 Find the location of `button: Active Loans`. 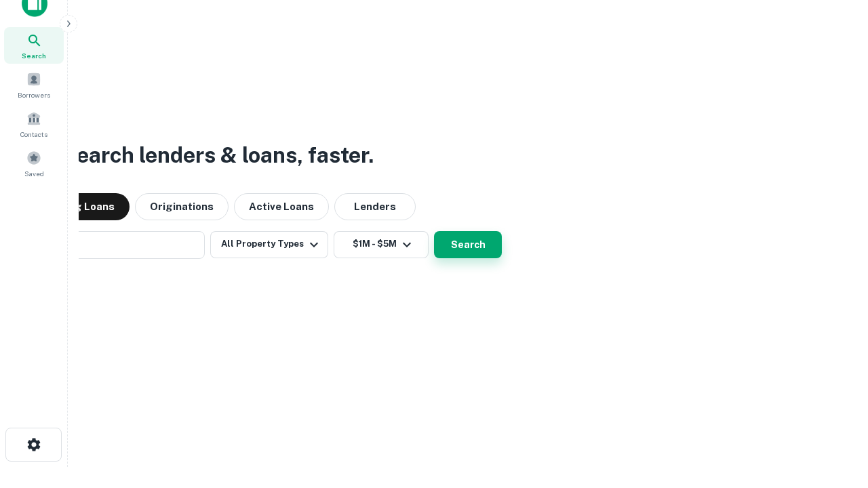

button: Active Loans is located at coordinates (281, 207).